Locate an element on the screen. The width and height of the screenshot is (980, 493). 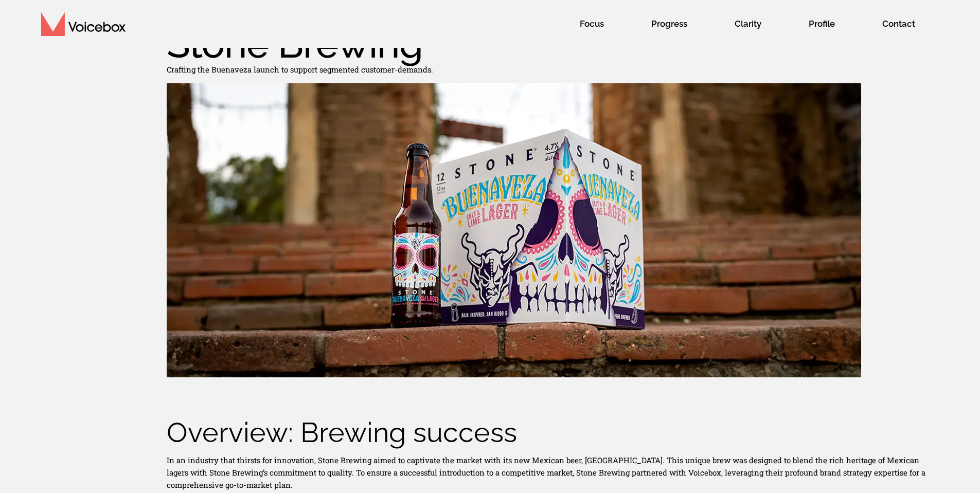
span: Profile is located at coordinates (821, 23).